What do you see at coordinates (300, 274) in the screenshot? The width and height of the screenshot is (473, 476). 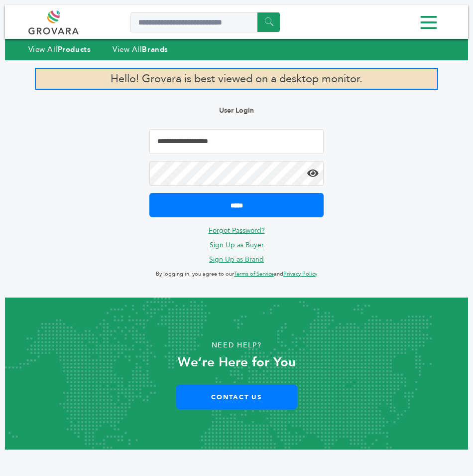 I see `a: Privacy Policy` at bounding box center [300, 274].